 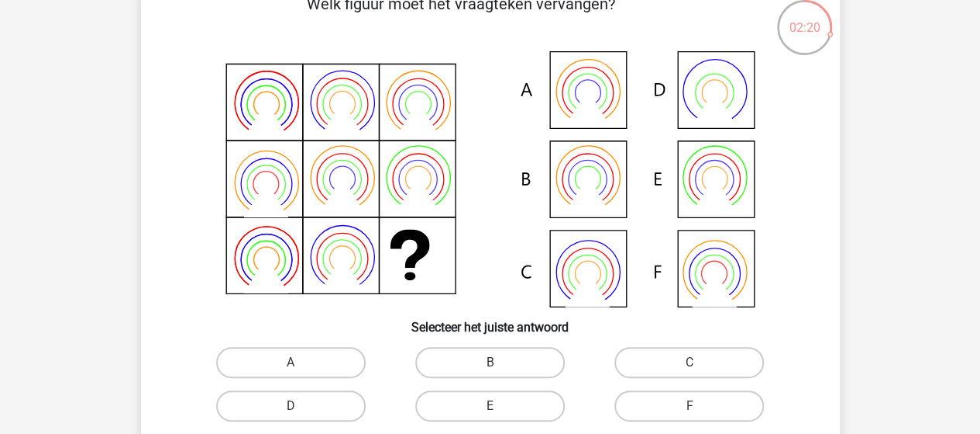 What do you see at coordinates (291, 363) in the screenshot?
I see `label: A` at bounding box center [291, 363].